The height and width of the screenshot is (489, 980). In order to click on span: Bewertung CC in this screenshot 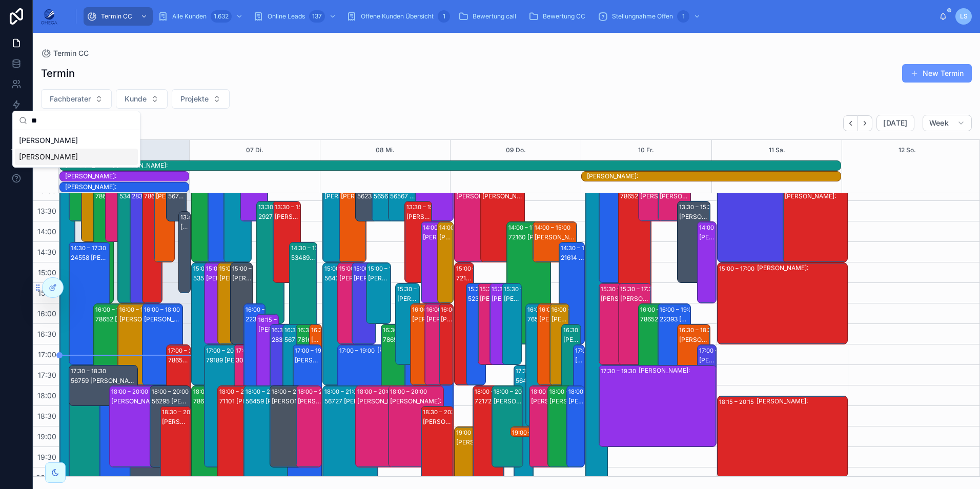, I will do `click(564, 16)`.